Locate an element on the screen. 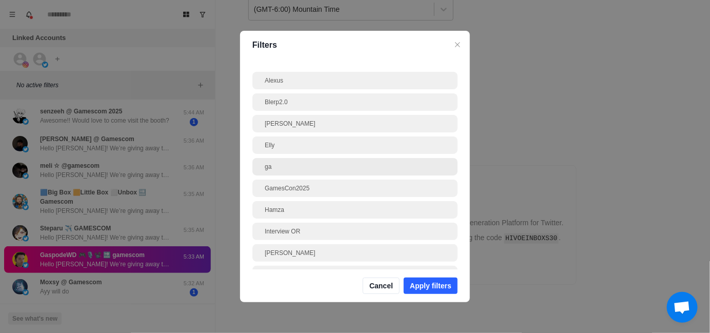 The height and width of the screenshot is (333, 710). div: Elly is located at coordinates (355, 145).